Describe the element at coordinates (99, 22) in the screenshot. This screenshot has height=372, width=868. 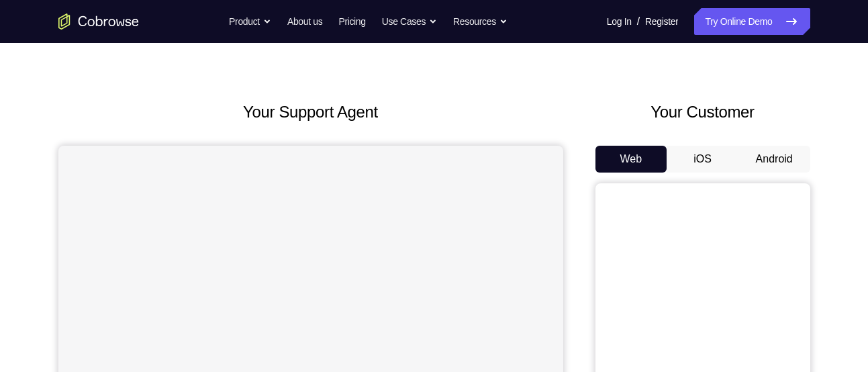
I see `a: Go to the home page` at that location.